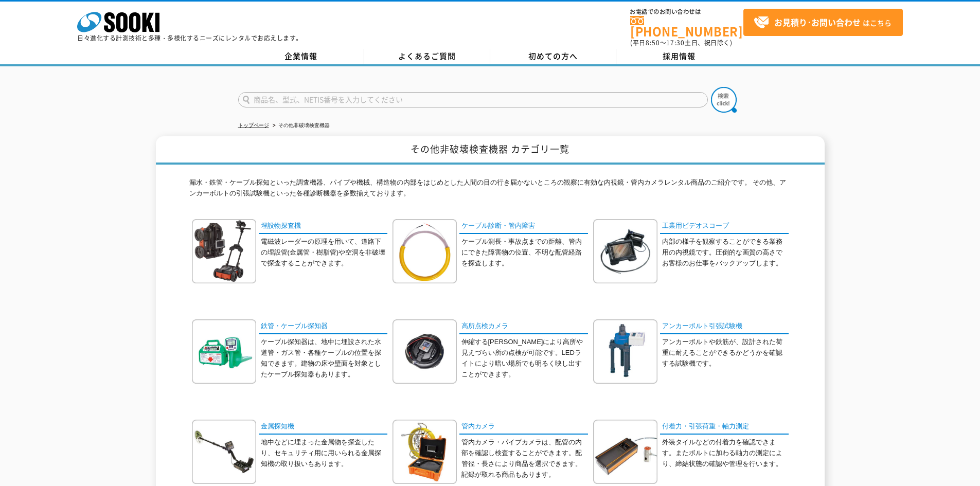 This screenshot has height=486, width=980. Describe the element at coordinates (323, 427) in the screenshot. I see `a: 金属探知機` at that location.